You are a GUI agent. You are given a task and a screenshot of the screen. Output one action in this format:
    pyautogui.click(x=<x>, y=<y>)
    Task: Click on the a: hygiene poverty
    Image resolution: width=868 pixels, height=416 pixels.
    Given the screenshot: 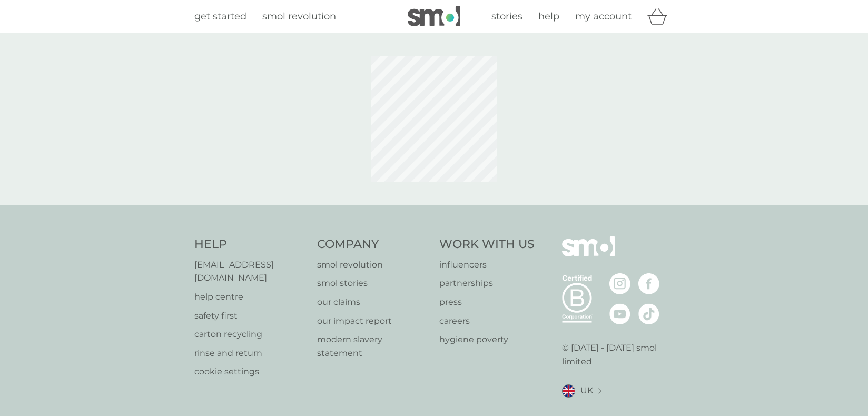 What is the action you would take?
    pyautogui.click(x=487, y=340)
    